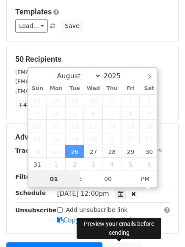 This screenshot has width=185, height=247. Describe the element at coordinates (29, 150) in the screenshot. I see `strong: Tracking` at that location.